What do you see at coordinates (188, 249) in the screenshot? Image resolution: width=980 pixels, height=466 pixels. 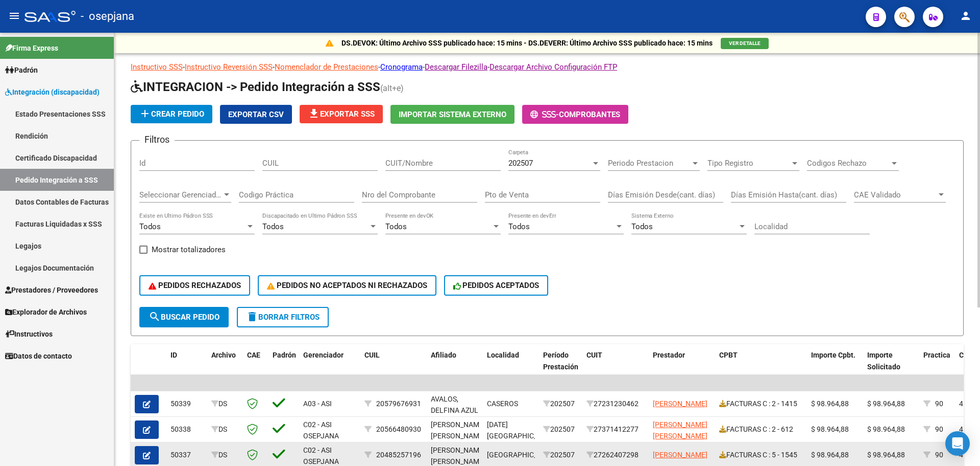 I see `span: Mostrar totalizadores` at bounding box center [188, 249].